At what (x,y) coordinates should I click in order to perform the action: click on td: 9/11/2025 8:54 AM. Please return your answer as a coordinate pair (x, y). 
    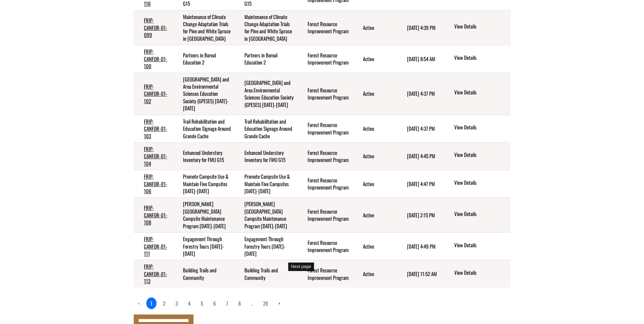
    Looking at the image, I should click on (420, 59).